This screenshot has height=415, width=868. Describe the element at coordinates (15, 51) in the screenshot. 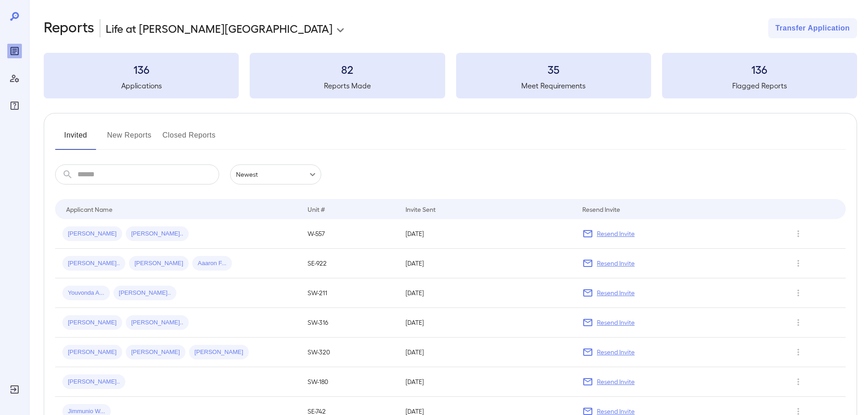

I see `div: Reports` at that location.